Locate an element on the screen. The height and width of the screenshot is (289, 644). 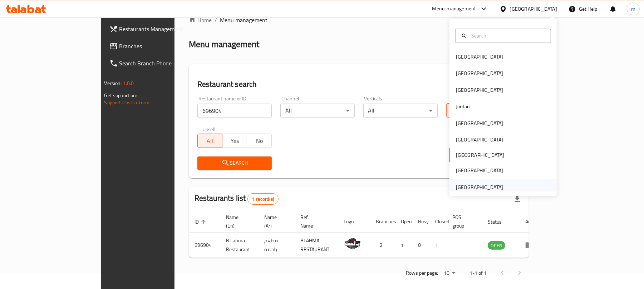
img: B Lahma Restaurant is located at coordinates (353, 243).